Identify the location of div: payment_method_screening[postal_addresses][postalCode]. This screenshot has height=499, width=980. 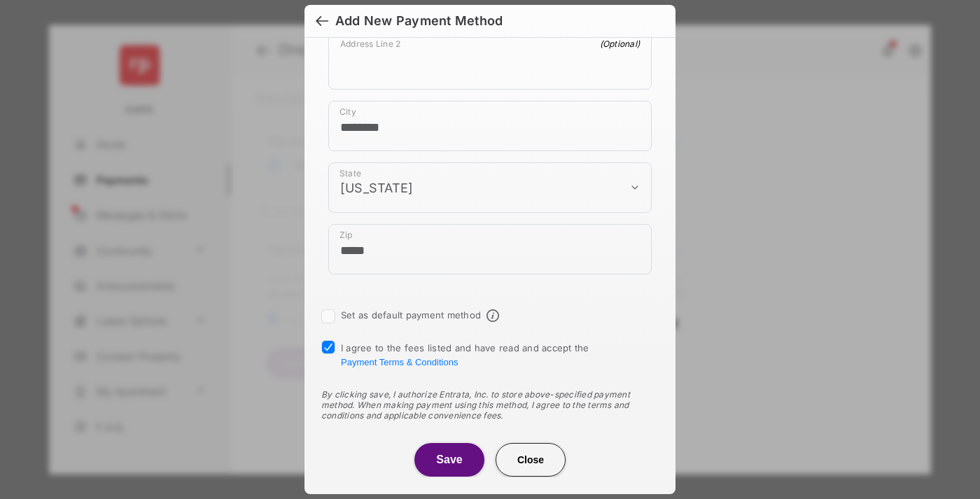
(490, 249).